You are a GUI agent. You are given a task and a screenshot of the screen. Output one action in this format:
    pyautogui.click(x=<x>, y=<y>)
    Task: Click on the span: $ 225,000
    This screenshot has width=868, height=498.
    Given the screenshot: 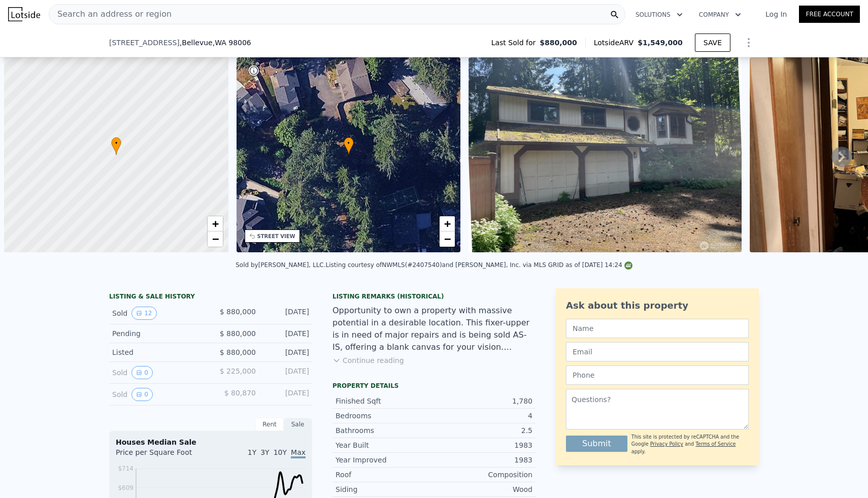 What is the action you would take?
    pyautogui.click(x=238, y=371)
    